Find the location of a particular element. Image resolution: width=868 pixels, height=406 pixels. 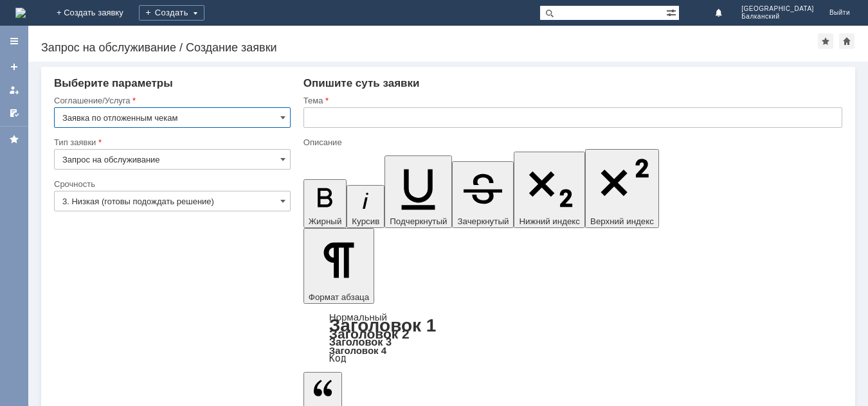

div: Описание is located at coordinates (571, 142).